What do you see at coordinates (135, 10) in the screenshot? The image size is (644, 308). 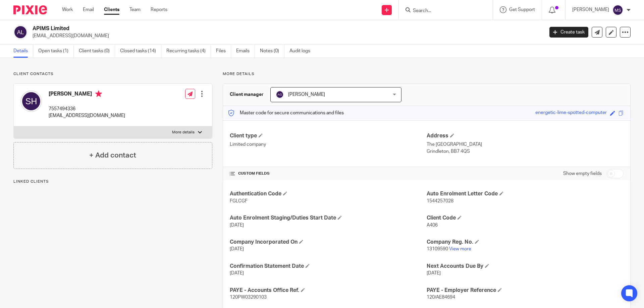 I see `a: Team` at bounding box center [135, 10].